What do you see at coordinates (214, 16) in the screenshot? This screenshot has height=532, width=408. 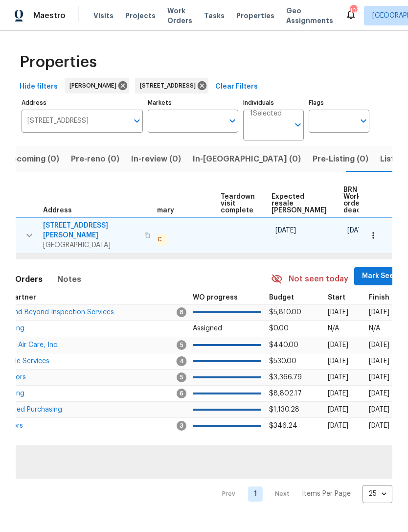 I see `span: Tasks` at bounding box center [214, 16].